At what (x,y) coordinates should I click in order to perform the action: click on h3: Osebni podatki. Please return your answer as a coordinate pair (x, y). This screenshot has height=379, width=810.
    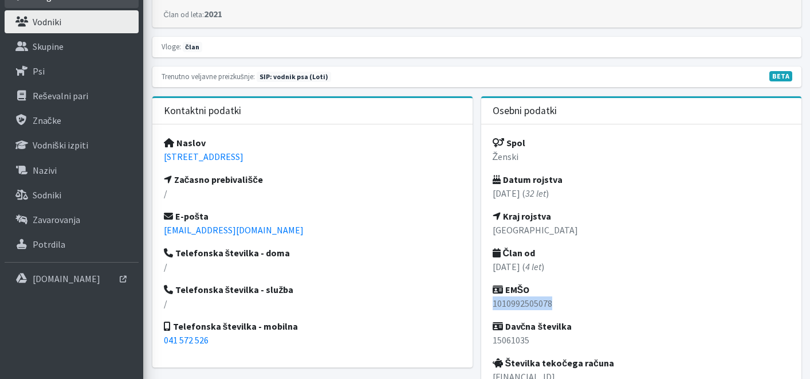
    Looking at the image, I should click on (525, 111).